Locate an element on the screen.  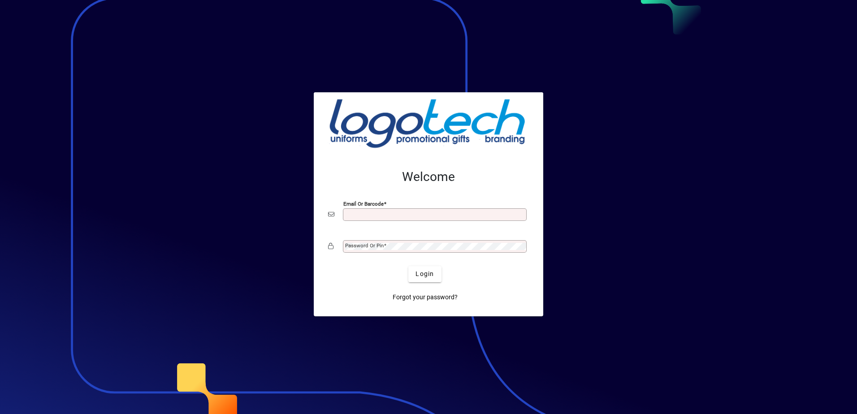
h2: Welcome is located at coordinates (429, 177).